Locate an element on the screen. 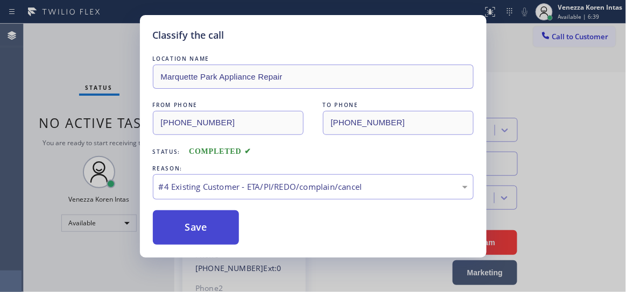  h5: Classify the call is located at coordinates (188, 35).